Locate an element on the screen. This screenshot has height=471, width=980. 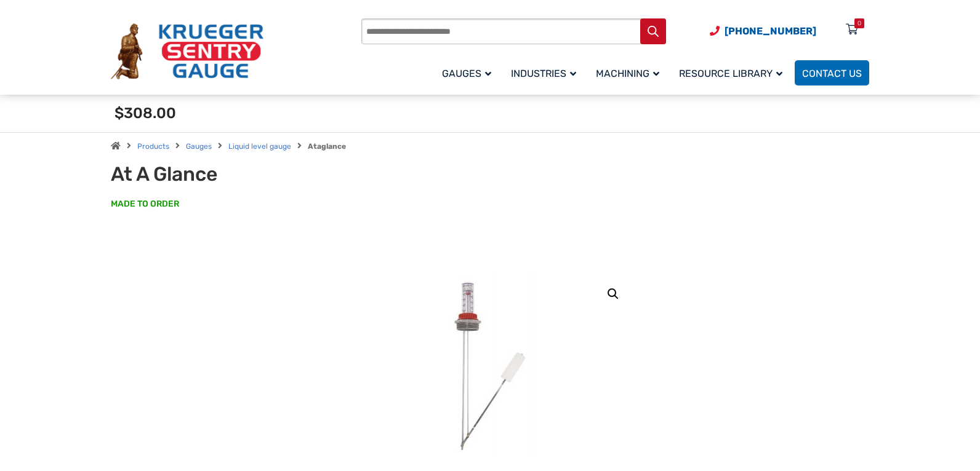
a: Contact Us is located at coordinates (832, 73).